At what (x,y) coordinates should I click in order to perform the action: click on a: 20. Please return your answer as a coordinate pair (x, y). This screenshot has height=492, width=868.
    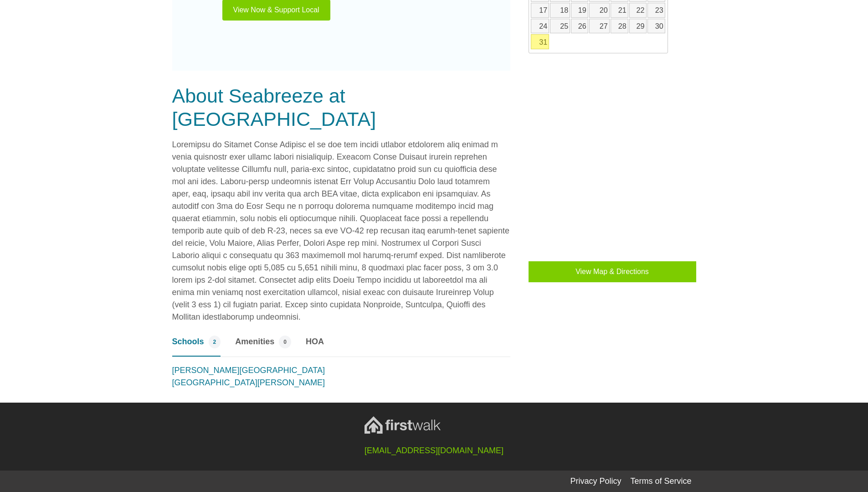
    Looking at the image, I should click on (599, 10).